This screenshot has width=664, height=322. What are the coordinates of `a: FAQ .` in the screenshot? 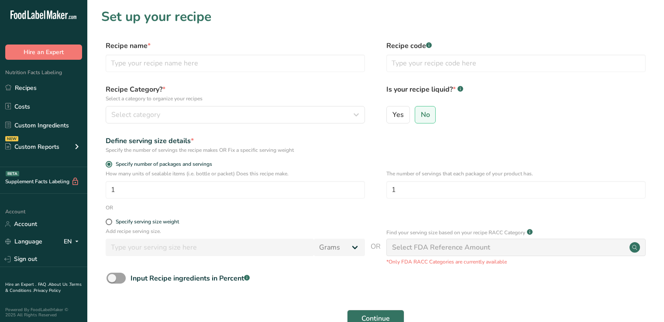 It's located at (43, 285).